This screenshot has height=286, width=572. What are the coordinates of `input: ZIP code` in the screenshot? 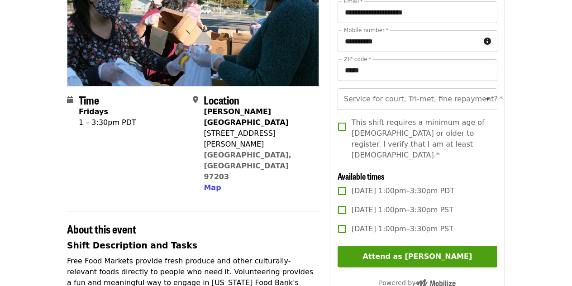 It's located at (417, 70).